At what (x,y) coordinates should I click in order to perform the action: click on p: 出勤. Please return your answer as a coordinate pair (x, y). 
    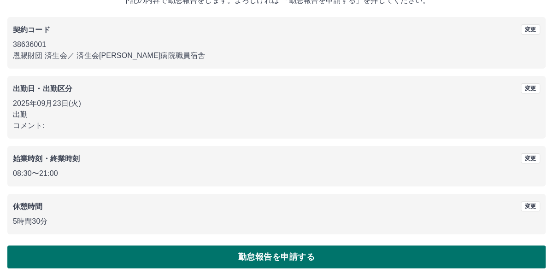
    Looking at the image, I should click on (277, 115).